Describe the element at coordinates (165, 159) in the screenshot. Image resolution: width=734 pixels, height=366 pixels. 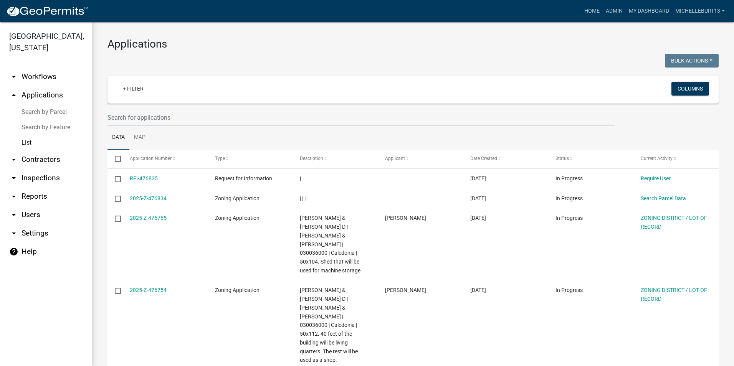
I see `datatable-header-cell: Application Number` at that location.